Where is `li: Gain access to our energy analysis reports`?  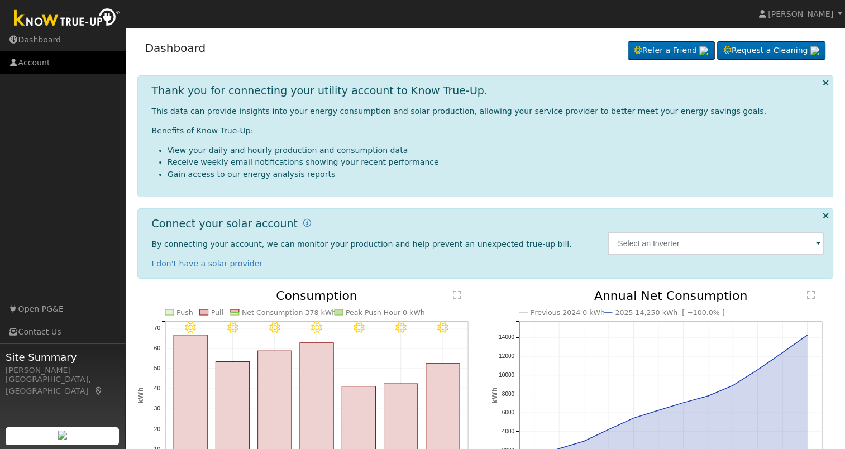
li: Gain access to our energy analysis reports is located at coordinates (496, 174).